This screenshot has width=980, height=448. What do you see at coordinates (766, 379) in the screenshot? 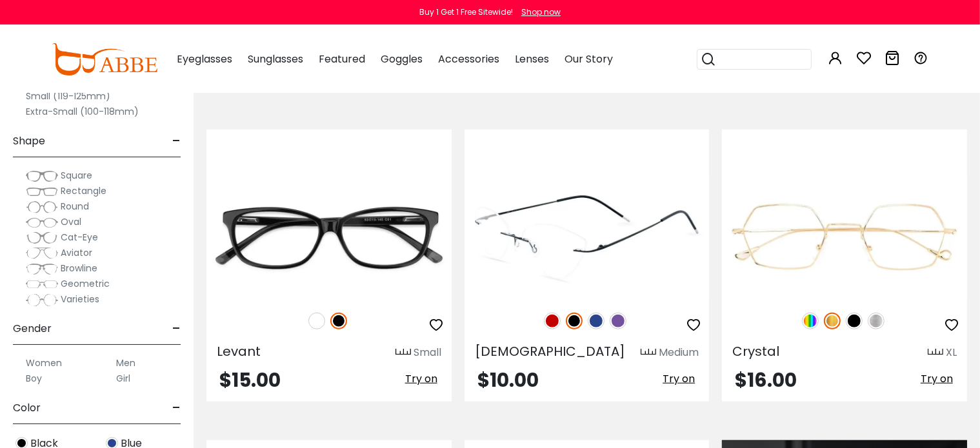
I see `span: $16.00` at bounding box center [766, 379].